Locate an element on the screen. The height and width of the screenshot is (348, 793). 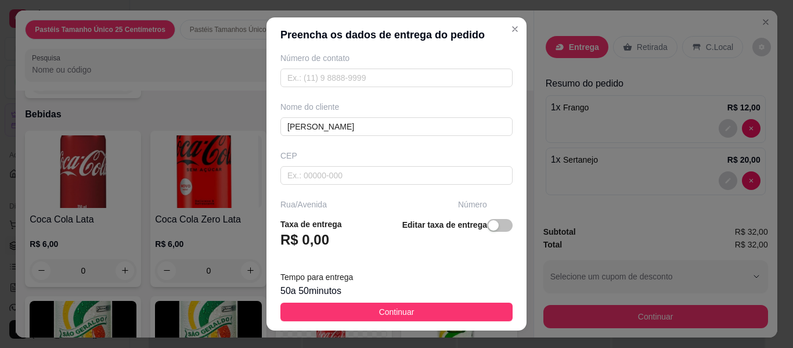
button: Continuar is located at coordinates (397, 312).